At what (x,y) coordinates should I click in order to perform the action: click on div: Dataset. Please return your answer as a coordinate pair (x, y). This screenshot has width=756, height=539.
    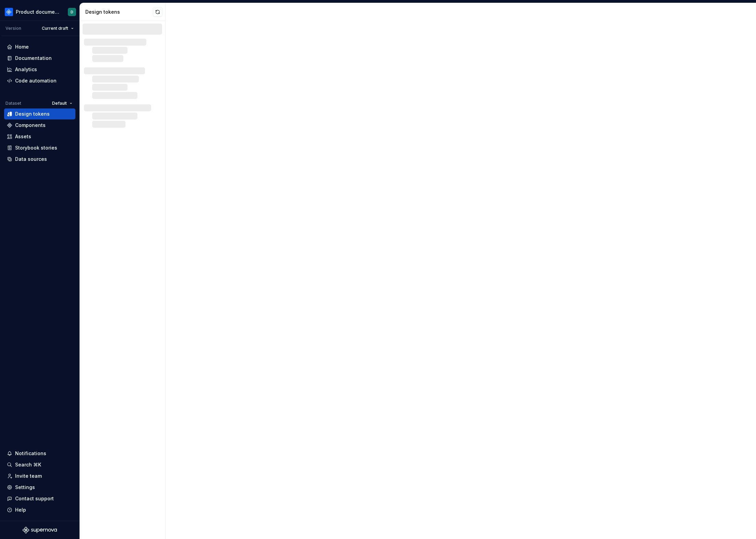
    Looking at the image, I should click on (13, 103).